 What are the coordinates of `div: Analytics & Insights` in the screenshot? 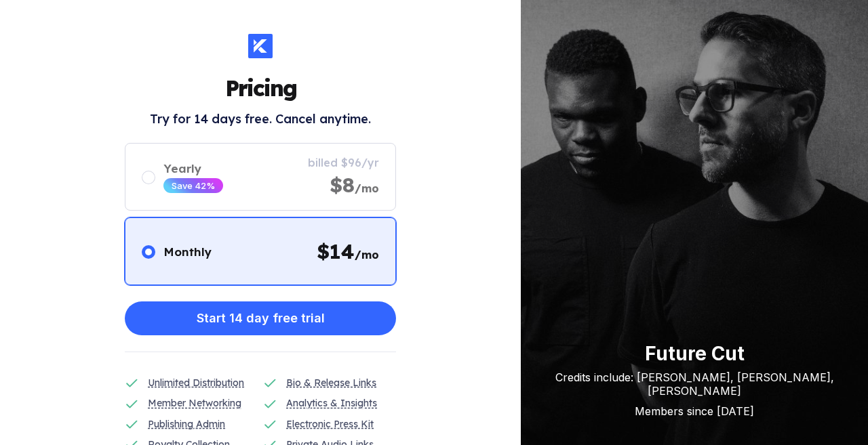 It's located at (331, 403).